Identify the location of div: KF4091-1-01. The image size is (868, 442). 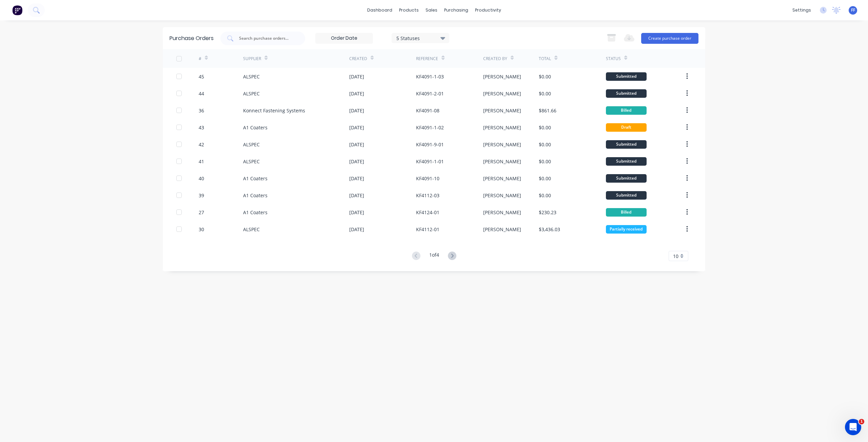
(430, 161).